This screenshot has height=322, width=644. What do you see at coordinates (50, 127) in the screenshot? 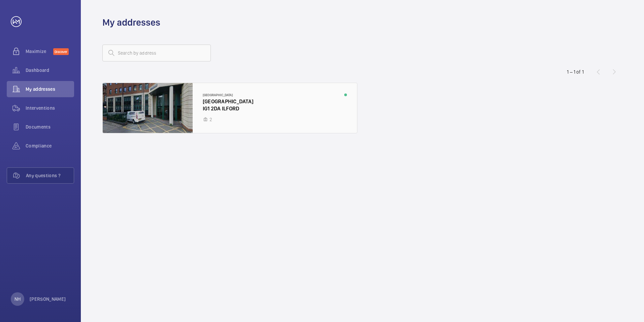
I see `span: Documents` at bounding box center [50, 127].